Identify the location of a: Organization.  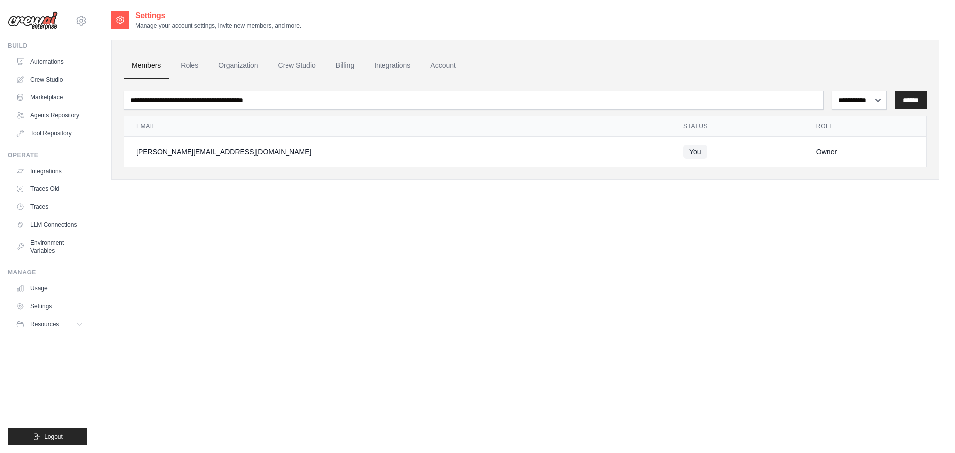
(238, 66).